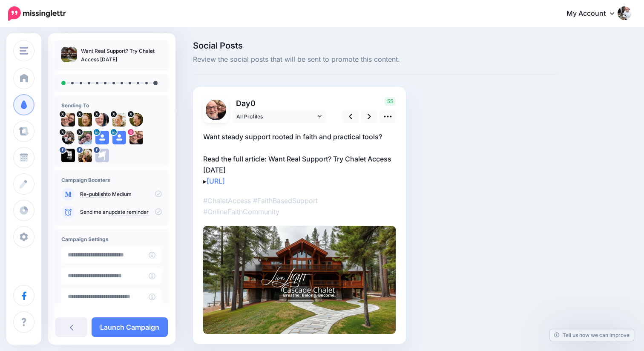 Image resolution: width=644 pixels, height=351 pixels. Describe the element at coordinates (129, 212) in the screenshot. I see `a: update reminder` at that location.